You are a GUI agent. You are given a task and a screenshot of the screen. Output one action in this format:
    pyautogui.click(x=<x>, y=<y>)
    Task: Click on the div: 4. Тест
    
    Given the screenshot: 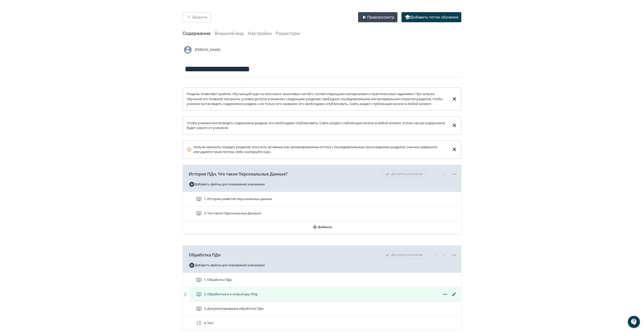 What is the action you would take?
    pyautogui.click(x=322, y=323)
    